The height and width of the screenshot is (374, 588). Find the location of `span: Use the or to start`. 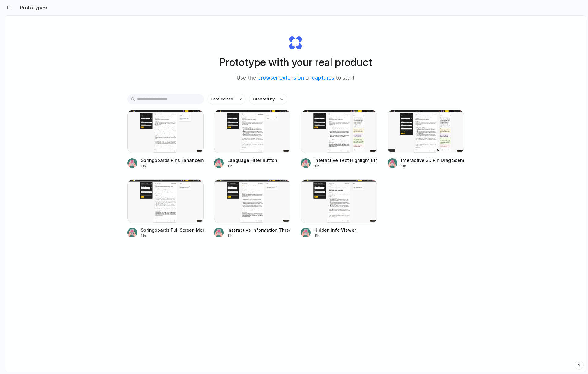

span: Use the or to start is located at coordinates (295, 78).